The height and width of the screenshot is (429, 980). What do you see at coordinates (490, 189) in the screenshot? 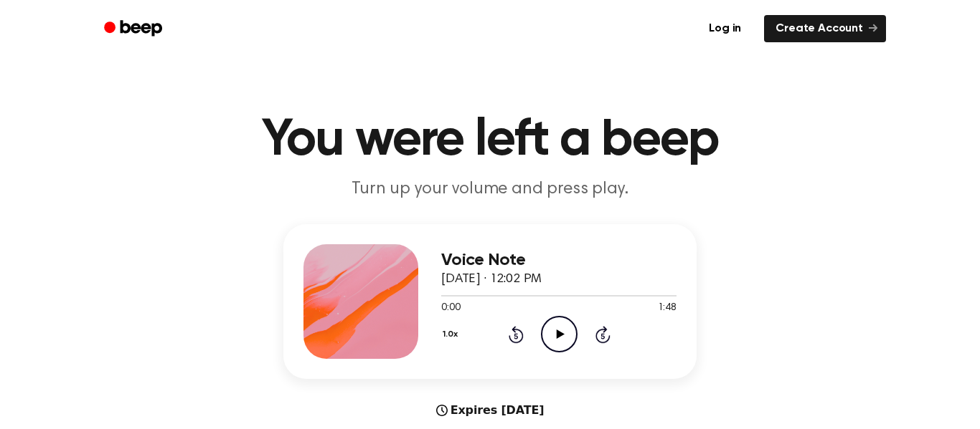
I see `p: Turn up your volume and press play.` at bounding box center [490, 189].